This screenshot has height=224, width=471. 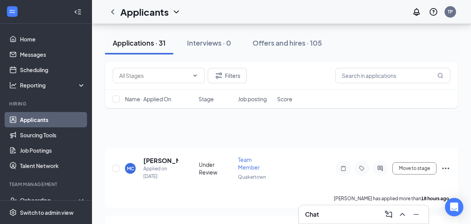 I want to click on div: Hiring, so click(x=46, y=103).